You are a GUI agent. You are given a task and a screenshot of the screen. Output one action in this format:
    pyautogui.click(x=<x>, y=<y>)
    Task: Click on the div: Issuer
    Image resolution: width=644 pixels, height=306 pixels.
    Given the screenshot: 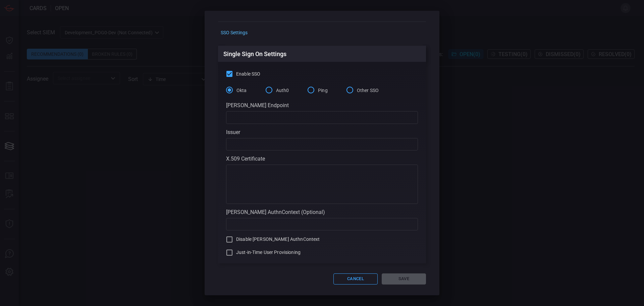 What is the action you would take?
    pyautogui.click(x=322, y=132)
    